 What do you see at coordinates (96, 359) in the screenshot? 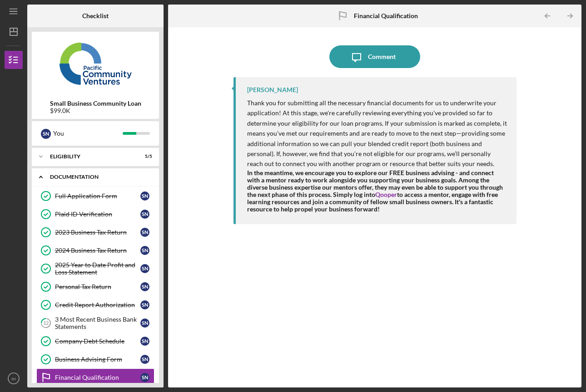
I see `a: Business Advising Formsn` at bounding box center [96, 359].